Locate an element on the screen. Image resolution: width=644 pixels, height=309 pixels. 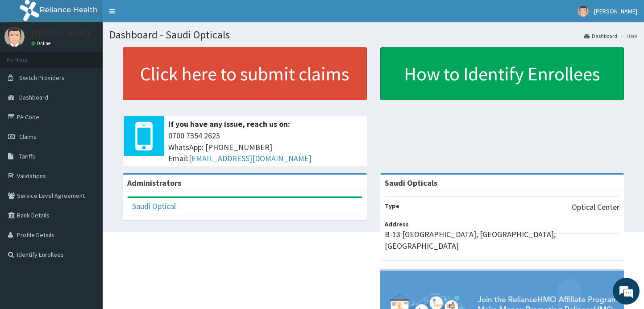
a: Online is located at coordinates (42, 44).